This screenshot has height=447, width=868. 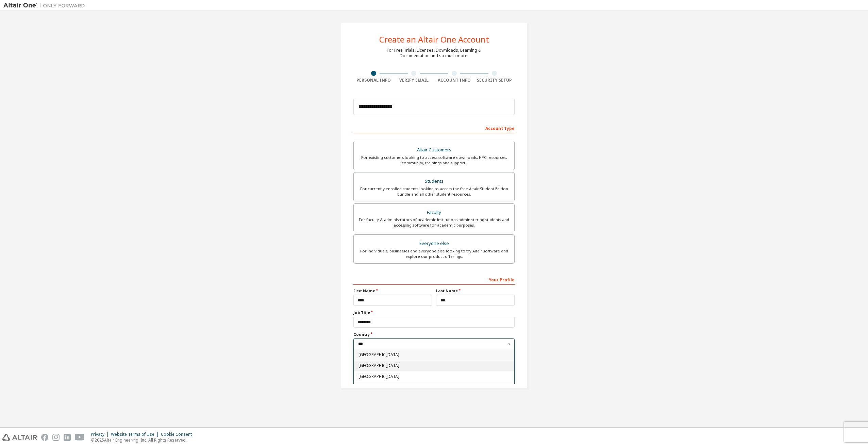 What do you see at coordinates (45, 438) in the screenshot?
I see `img: facebook.svg` at bounding box center [45, 438].